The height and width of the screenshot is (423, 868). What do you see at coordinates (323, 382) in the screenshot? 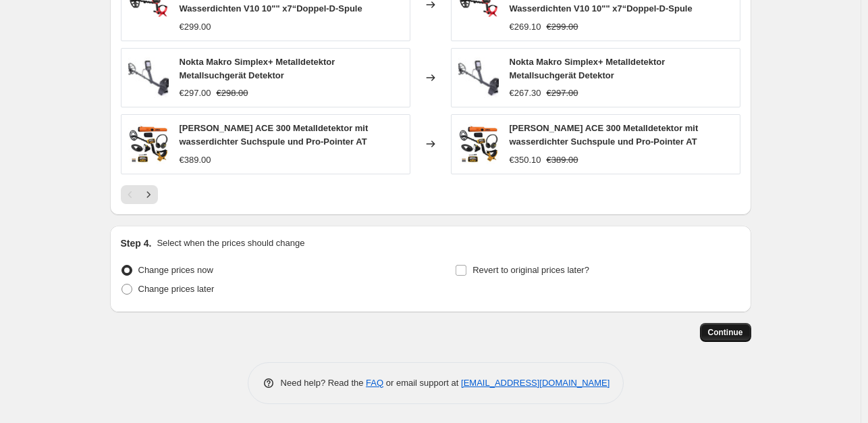
I see `span: Need help? Read the` at bounding box center [323, 382].